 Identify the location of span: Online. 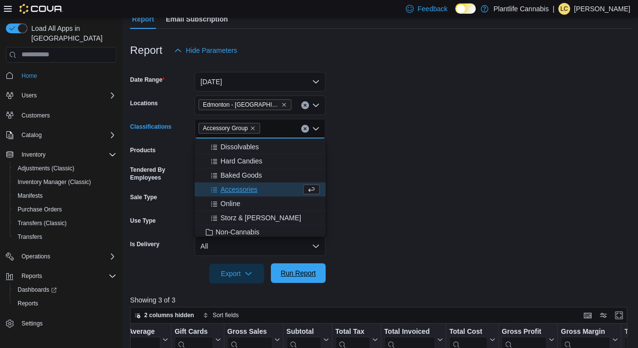
(230, 204).